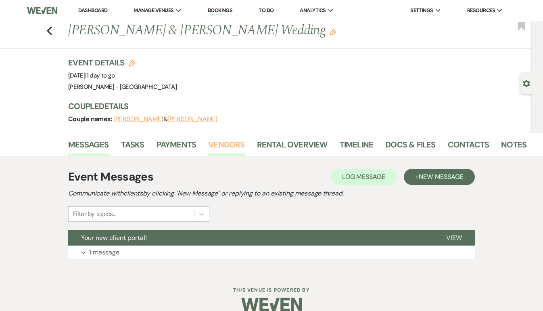 The height and width of the screenshot is (311, 543). Describe the element at coordinates (251, 238) in the screenshot. I see `button: Your new client portal!` at that location.